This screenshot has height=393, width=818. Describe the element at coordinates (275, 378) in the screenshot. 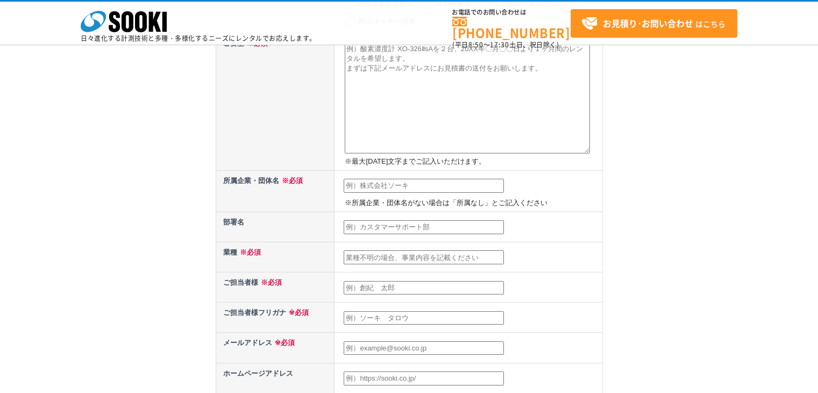

I see `th: ホームページアドレス` at that location.